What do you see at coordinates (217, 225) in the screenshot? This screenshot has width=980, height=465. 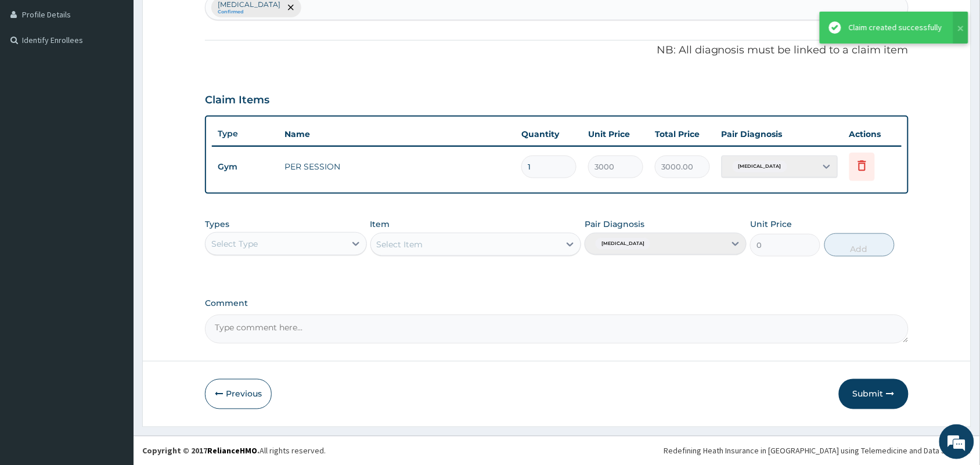 I see `label: Types` at bounding box center [217, 225].